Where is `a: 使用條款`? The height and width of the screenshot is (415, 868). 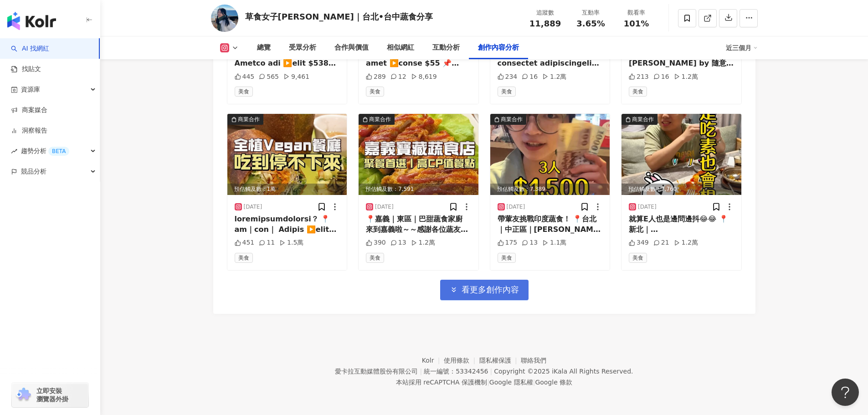 a: 使用條款 is located at coordinates (461, 360).